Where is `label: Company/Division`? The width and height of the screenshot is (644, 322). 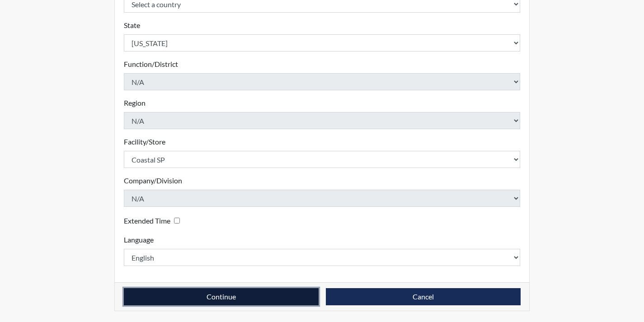
label: Company/Division is located at coordinates (152, 181).